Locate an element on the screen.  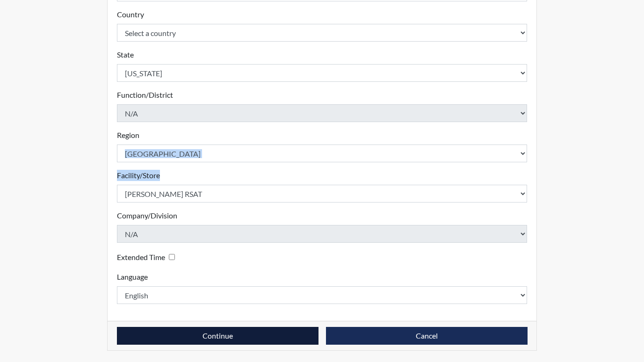
label: Function/District is located at coordinates (145, 95).